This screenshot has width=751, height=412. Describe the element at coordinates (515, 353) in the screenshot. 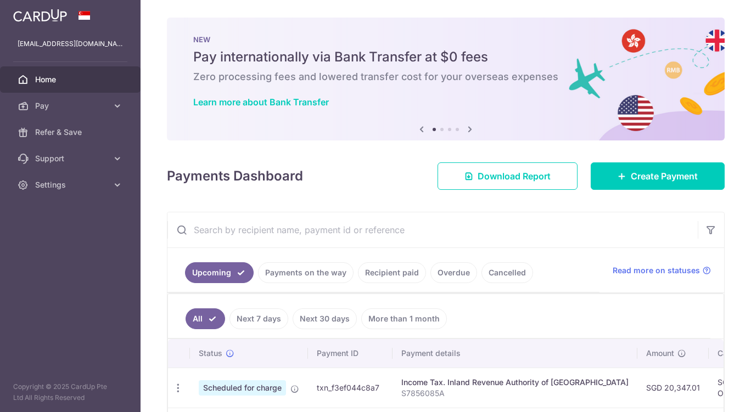

I see `th: Payment details` at that location.